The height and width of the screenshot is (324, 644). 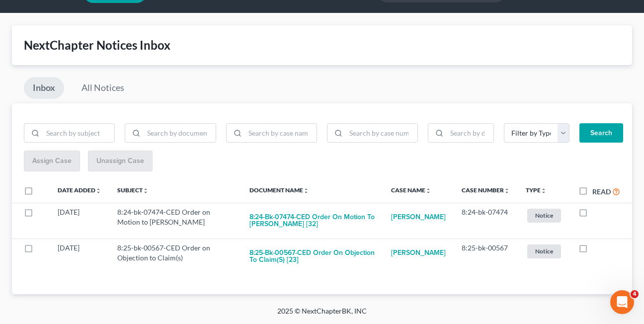 What do you see at coordinates (103, 88) in the screenshot?
I see `a: All Notices` at bounding box center [103, 88].